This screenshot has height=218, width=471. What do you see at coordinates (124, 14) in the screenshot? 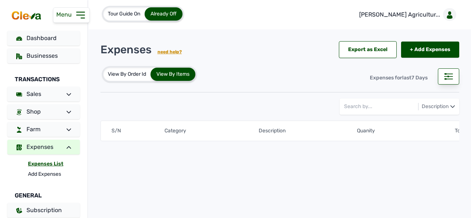
I see `span: Tour Guide On` at bounding box center [124, 14].